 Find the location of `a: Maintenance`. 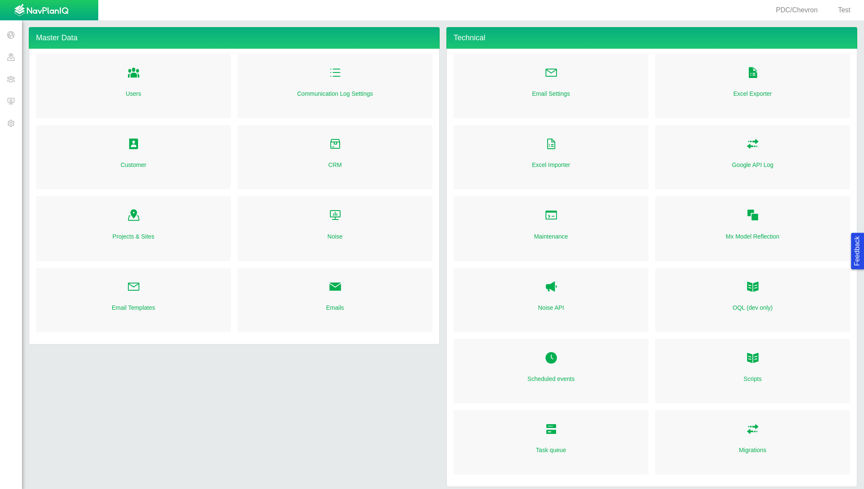

a: Maintenance is located at coordinates (551, 236).